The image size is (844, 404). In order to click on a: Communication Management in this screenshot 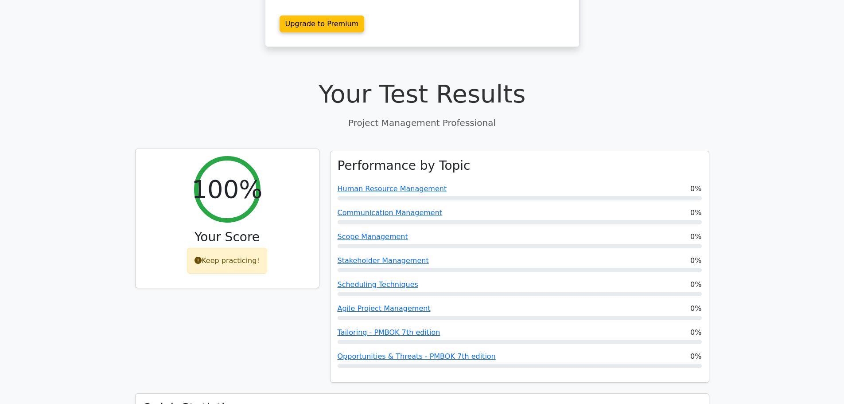, I will do `click(390, 212)`.